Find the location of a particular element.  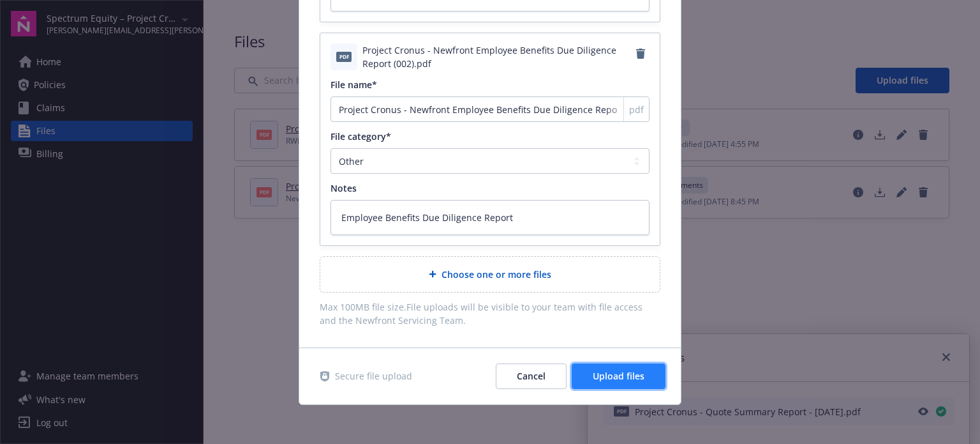

span: Project Cronus - Newfront Employee Benefits Due Diligence Report (002).pdf is located at coordinates (497, 57).